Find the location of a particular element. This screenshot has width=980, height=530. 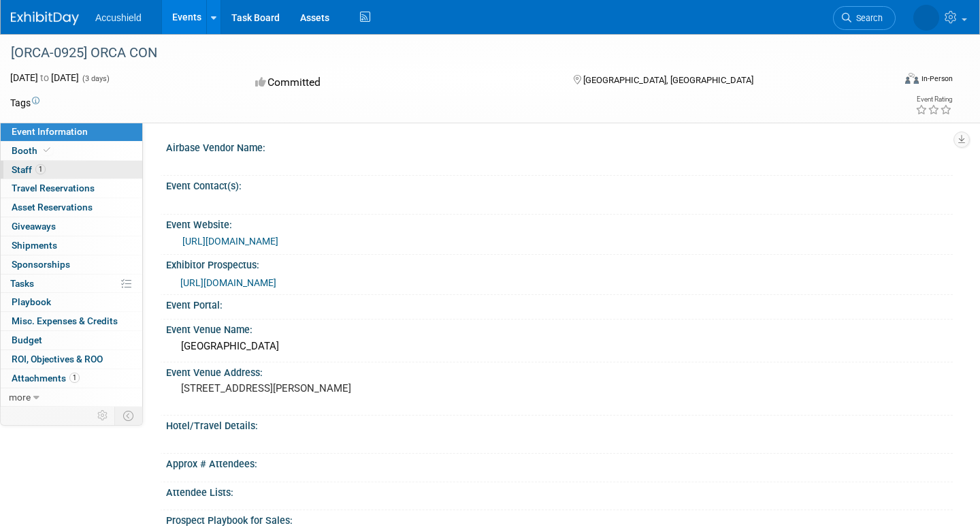

div: Event Rating is located at coordinates (933, 99).